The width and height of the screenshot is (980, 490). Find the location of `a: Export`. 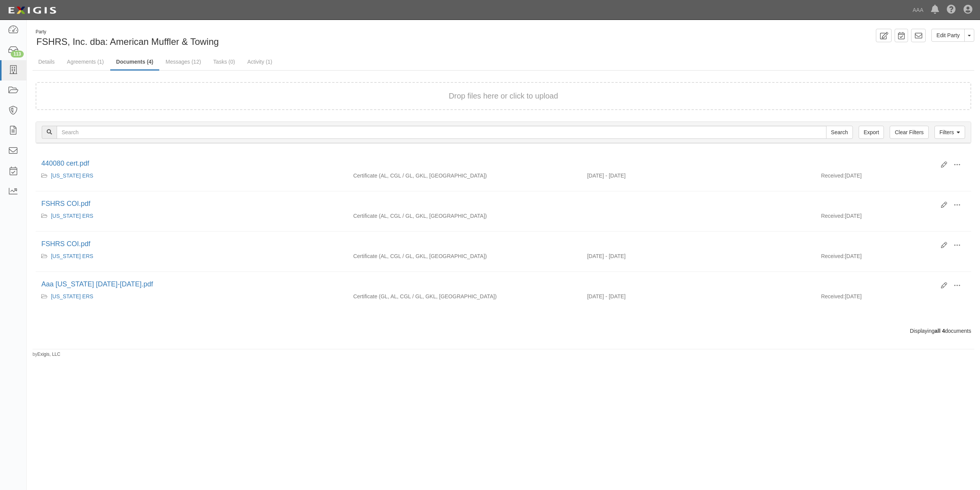

a: Export is located at coordinates (871, 132).